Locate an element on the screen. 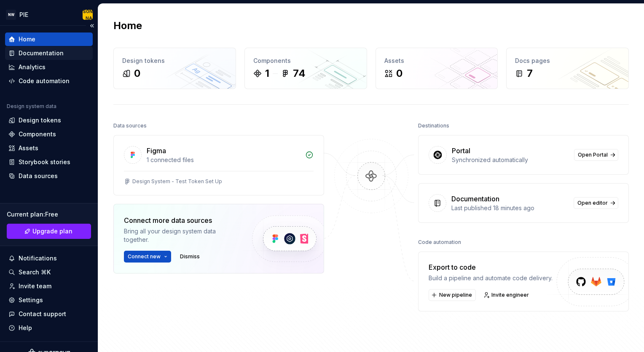  div: Notifications is located at coordinates (37, 258).